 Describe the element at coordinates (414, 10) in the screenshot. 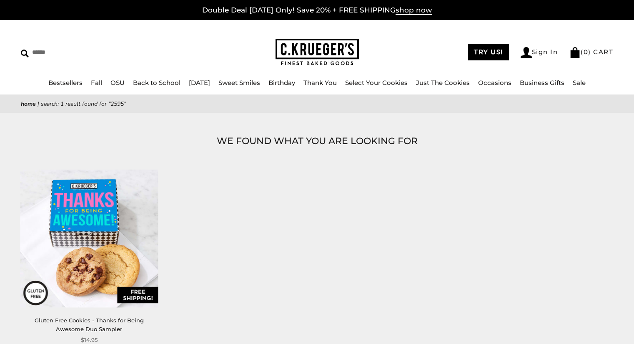

I see `span: shop now` at that location.